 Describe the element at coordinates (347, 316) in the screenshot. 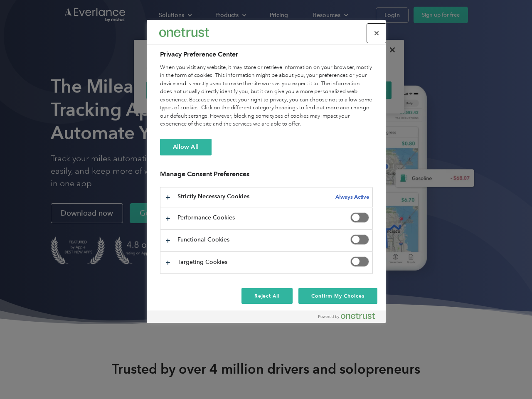

I see `img: Powered by OneTrust Opens in a new Tab` at that location.